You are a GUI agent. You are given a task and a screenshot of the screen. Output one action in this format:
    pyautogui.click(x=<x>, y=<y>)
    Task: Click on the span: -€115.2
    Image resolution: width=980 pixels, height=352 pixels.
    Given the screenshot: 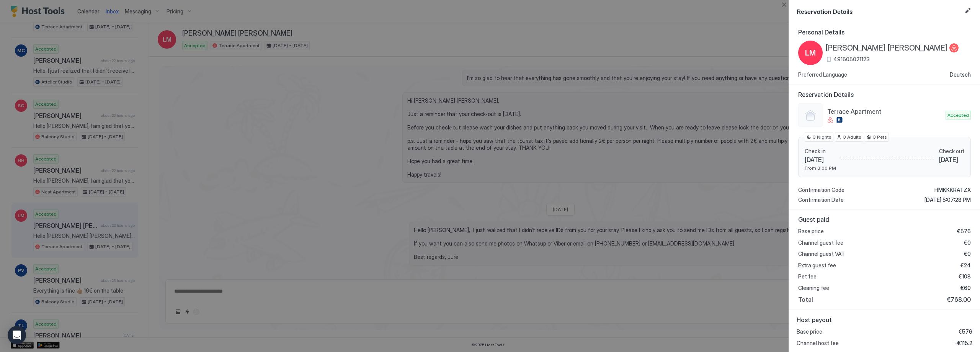 What is the action you would take?
    pyautogui.click(x=964, y=343)
    